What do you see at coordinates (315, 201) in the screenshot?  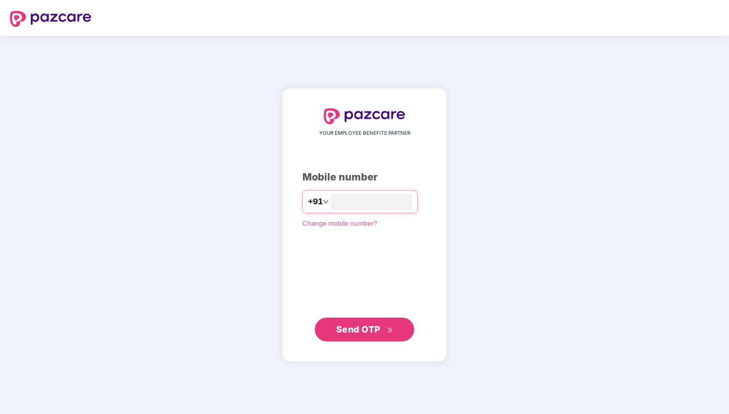 I see `span: +91` at bounding box center [315, 201].